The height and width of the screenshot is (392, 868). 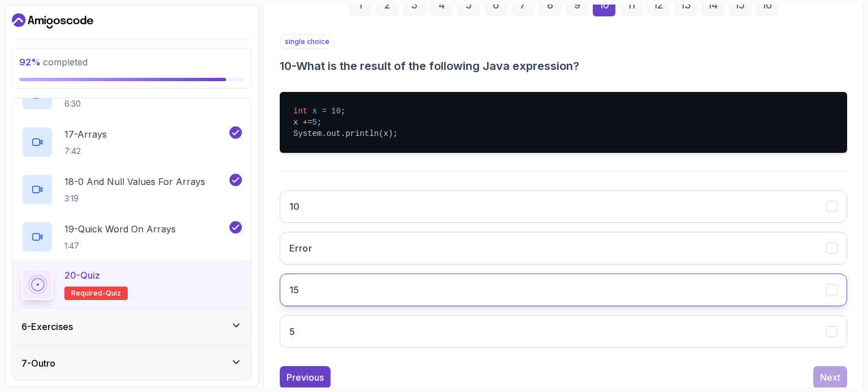 What do you see at coordinates (132, 284) in the screenshot?
I see `button: 20-QuizRequired-quiz` at bounding box center [132, 284].